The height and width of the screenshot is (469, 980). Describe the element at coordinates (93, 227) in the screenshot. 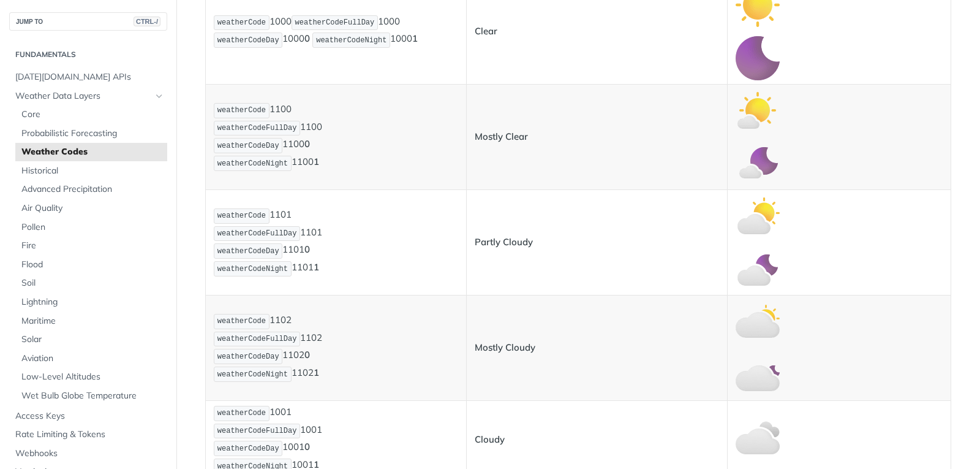

I see `span: Pollen` at that location.